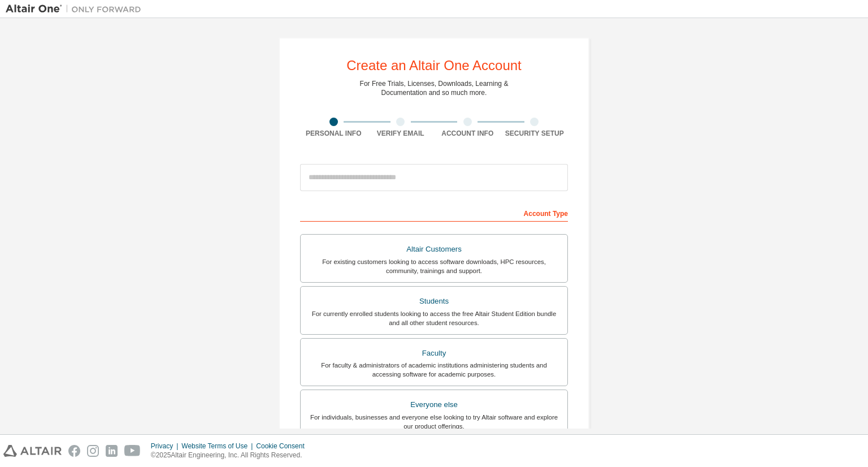 The image size is (868, 467). Describe the element at coordinates (74, 450) in the screenshot. I see `img: facebook.svg` at that location.